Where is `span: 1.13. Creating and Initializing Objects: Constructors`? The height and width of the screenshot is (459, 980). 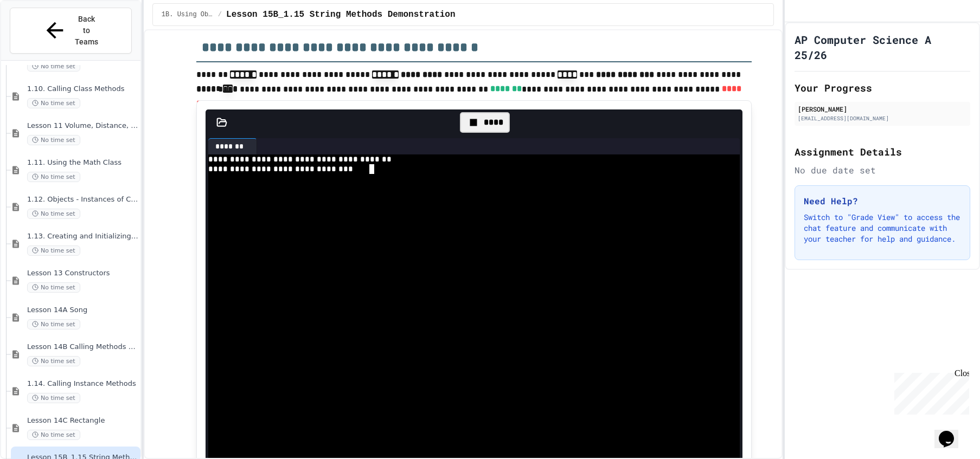
span: 1.13. Creating and Initializing Objects: Constructors is located at coordinates (82, 236).